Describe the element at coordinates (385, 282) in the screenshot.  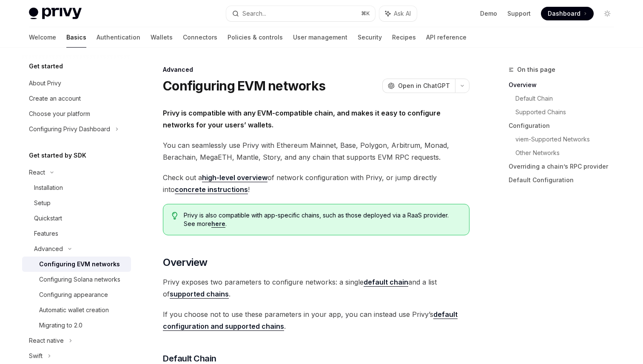
I see `strong: default chain` at that location.